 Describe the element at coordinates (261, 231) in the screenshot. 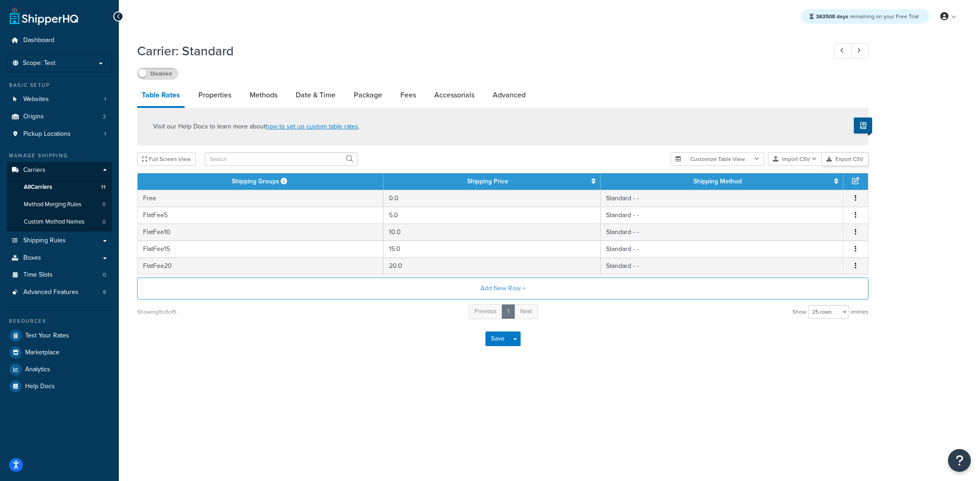

I see `td: FlatFee10` at that location.